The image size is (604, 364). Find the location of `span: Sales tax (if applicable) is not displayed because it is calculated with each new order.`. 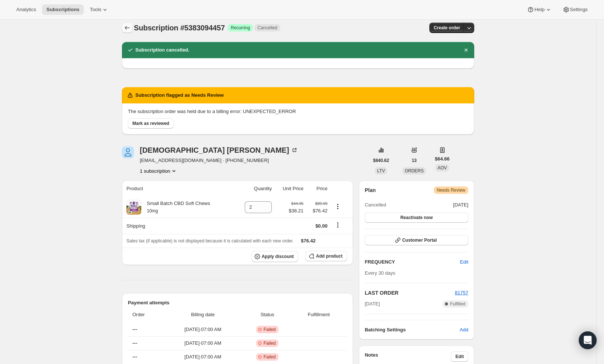

span: Sales tax (if applicable) is not displayed because it is calculated with each new order. is located at coordinates (210, 241).